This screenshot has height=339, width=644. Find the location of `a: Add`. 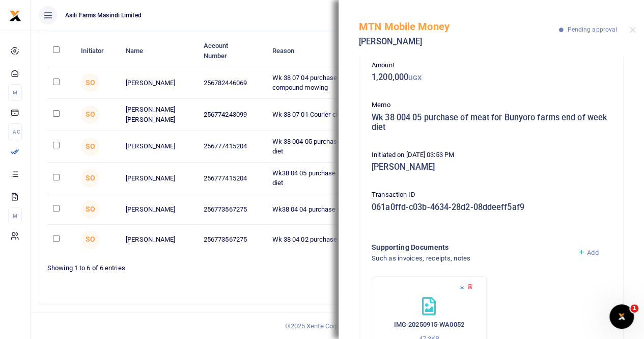

a: Add is located at coordinates (588, 252).